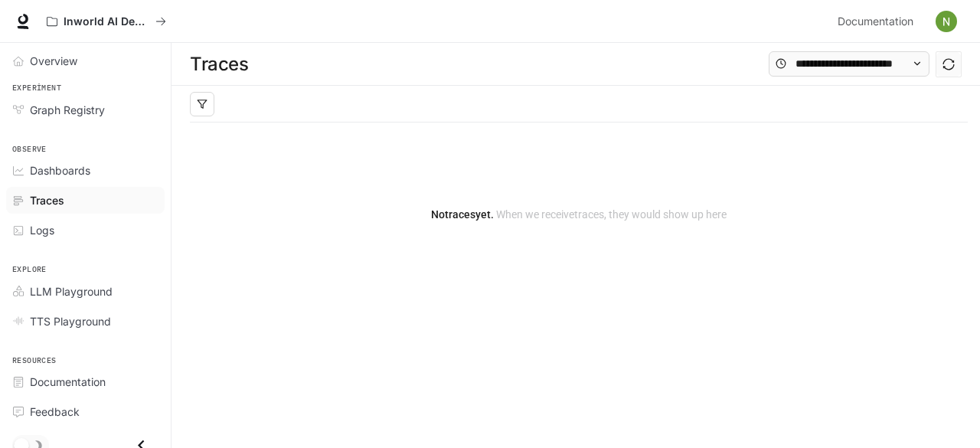 The width and height of the screenshot is (980, 448). What do you see at coordinates (42, 229) in the screenshot?
I see `span: Logs` at bounding box center [42, 229].